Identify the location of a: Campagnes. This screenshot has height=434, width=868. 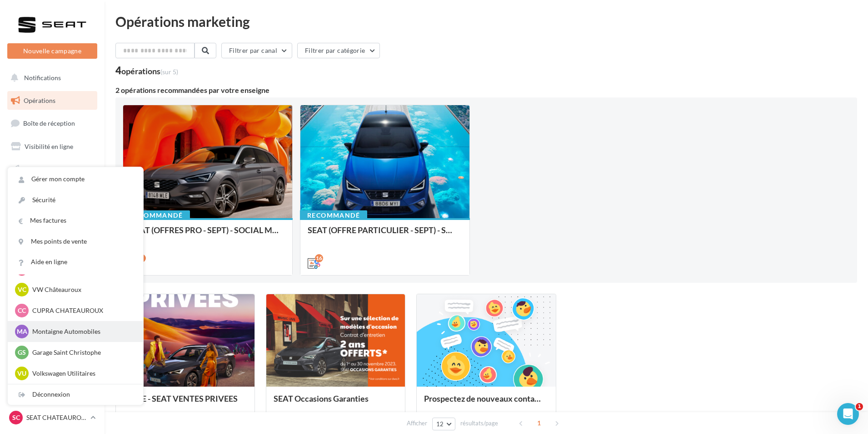
(52, 170).